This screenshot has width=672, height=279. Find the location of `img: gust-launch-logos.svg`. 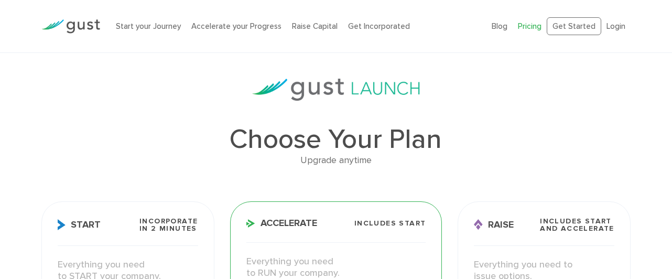

img: gust-launch-logos.svg is located at coordinates (336, 90).